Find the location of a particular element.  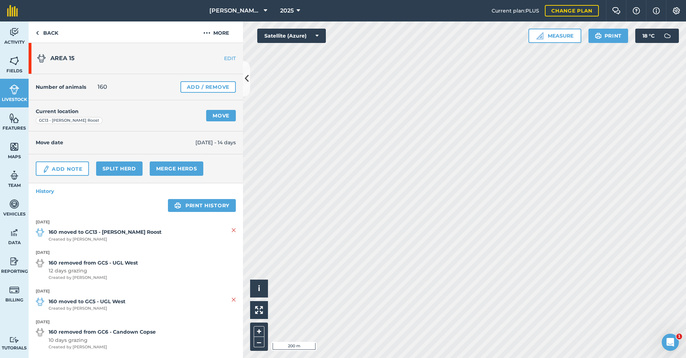

a: Move is located at coordinates (221, 115).